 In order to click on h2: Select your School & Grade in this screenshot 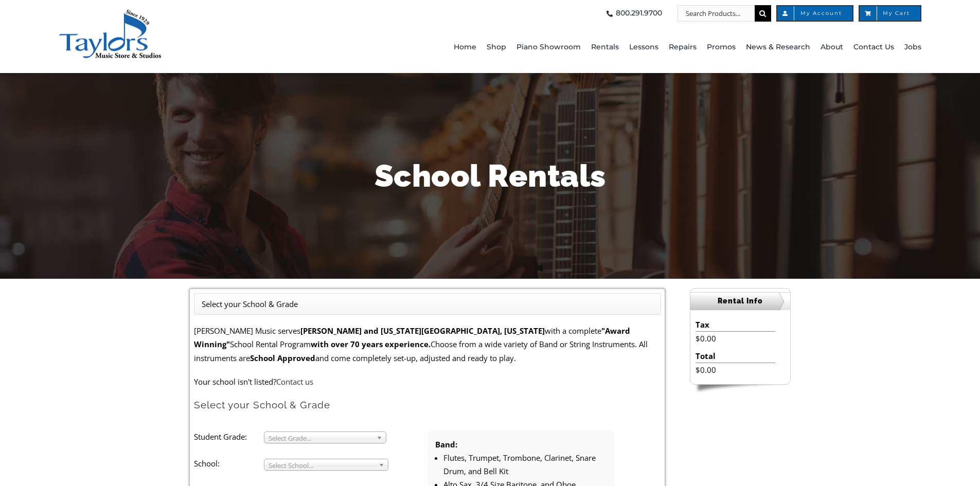, I will do `click(427, 404)`.